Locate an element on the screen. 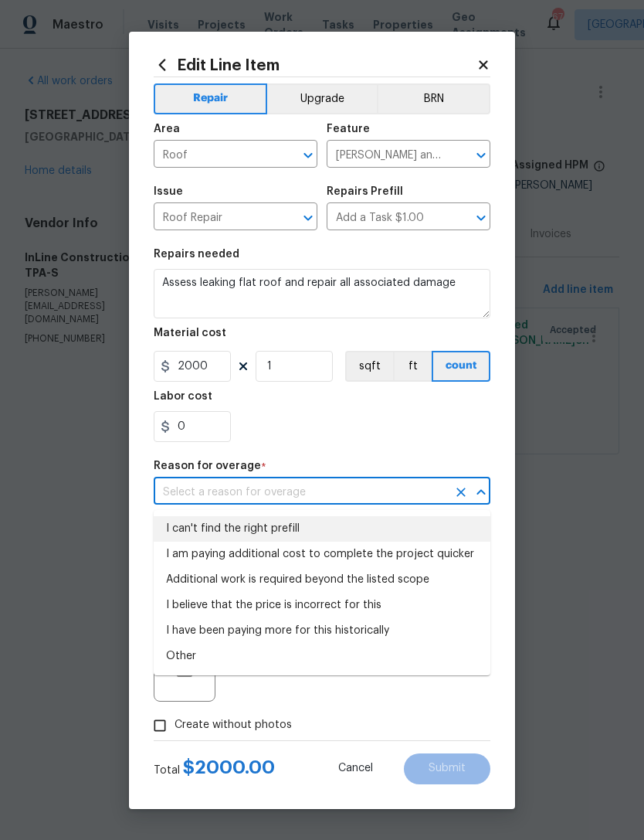 The image size is (644, 840). div: Total is located at coordinates (214, 769).